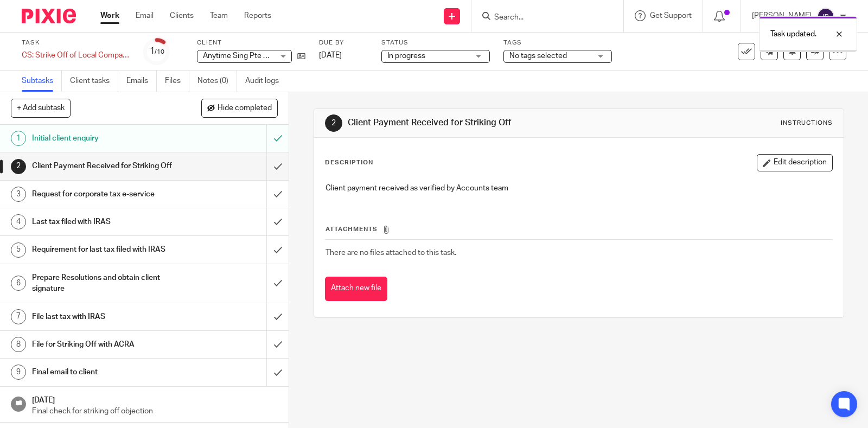  I want to click on h1: File last tax with IRAS, so click(106, 317).